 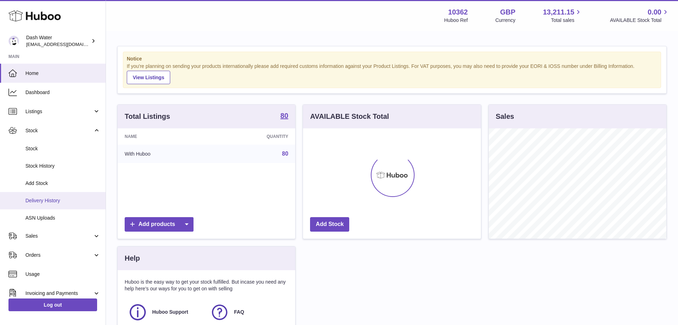 I want to click on img: orders@dash-water.com, so click(x=14, y=41).